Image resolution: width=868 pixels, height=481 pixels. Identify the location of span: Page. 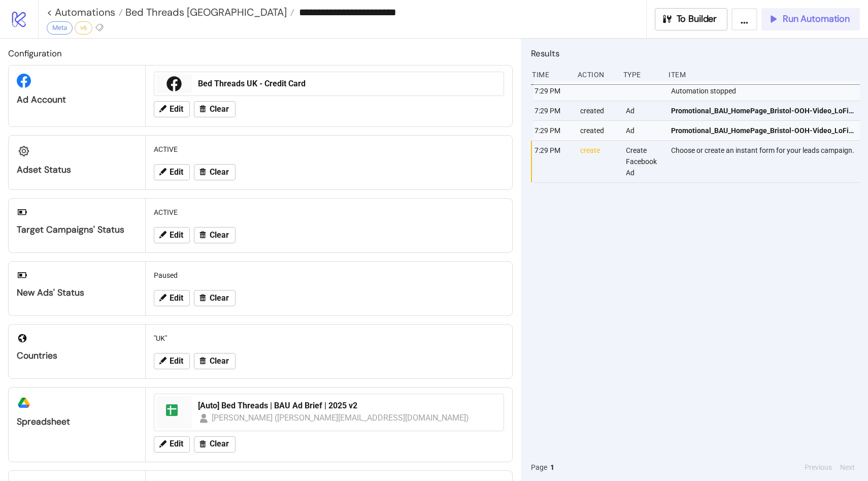
(539, 467).